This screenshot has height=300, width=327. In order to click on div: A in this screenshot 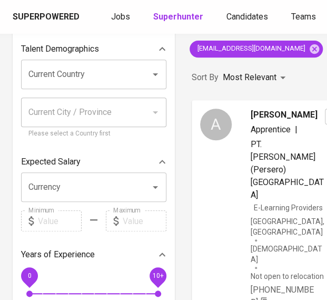, I will do `click(216, 124)`.